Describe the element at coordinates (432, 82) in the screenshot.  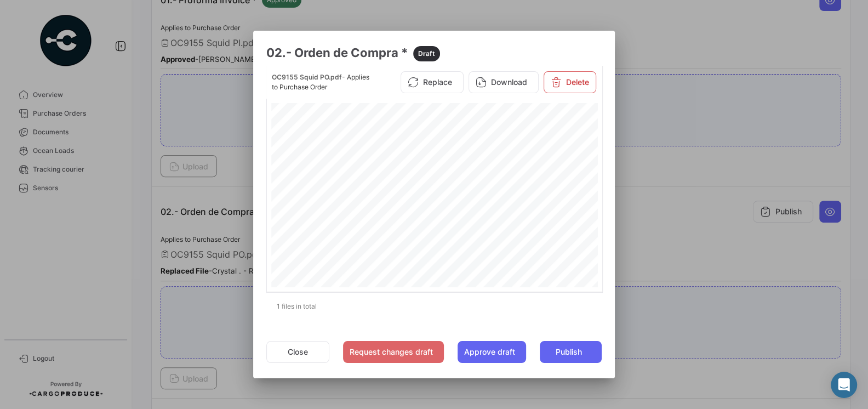
I see `button: Replace` at that location.